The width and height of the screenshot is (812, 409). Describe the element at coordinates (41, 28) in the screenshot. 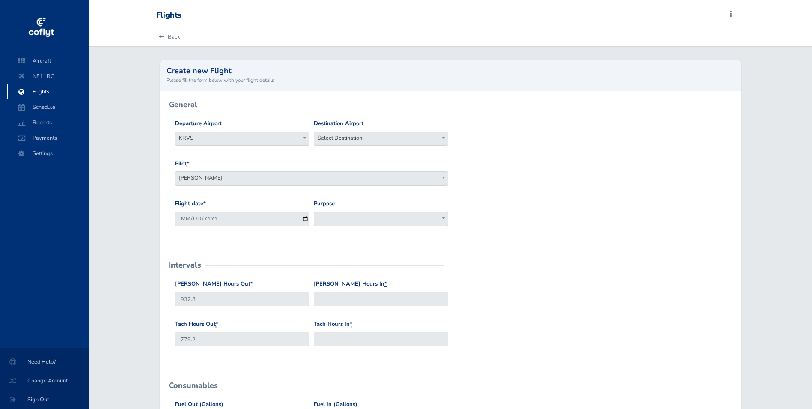

I see `img: coflyt logo` at that location.